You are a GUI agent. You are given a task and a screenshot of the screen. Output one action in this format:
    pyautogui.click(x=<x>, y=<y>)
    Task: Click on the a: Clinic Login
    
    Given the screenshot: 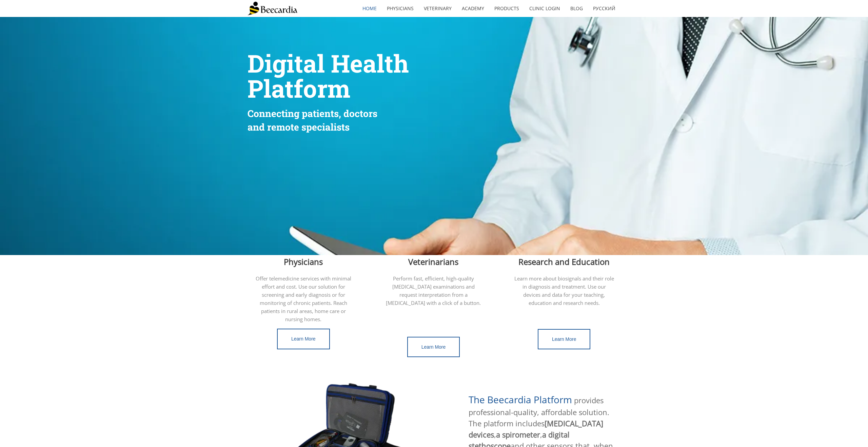 What is the action you would take?
    pyautogui.click(x=544, y=9)
    